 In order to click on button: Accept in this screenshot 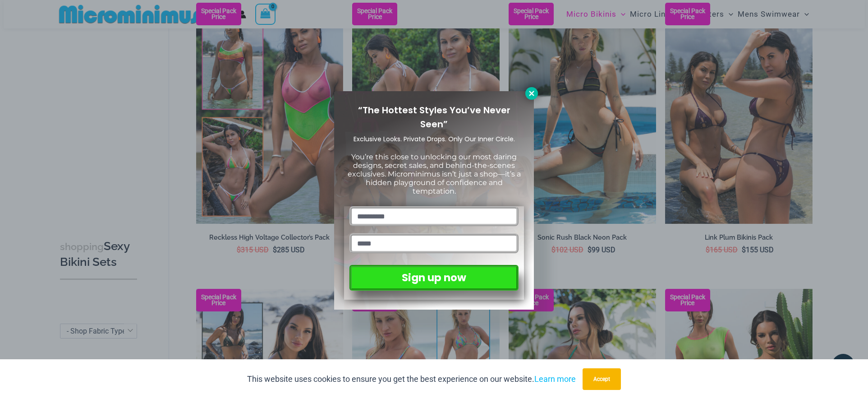, I will do `click(601, 379)`.